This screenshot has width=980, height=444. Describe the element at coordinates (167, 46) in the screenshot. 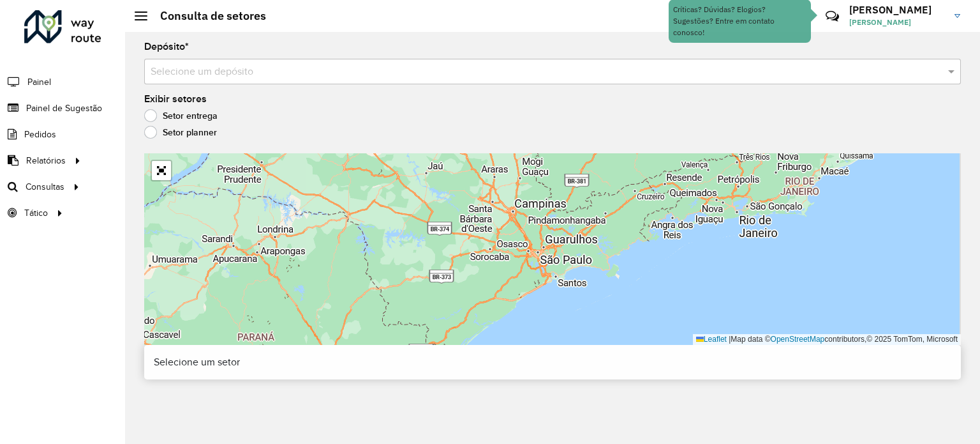

I see `label: Depósito` at that location.